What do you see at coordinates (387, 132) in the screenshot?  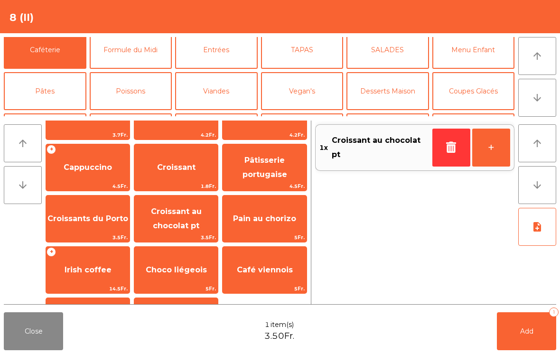 I see `button: Vin Rouge` at bounding box center [387, 132].